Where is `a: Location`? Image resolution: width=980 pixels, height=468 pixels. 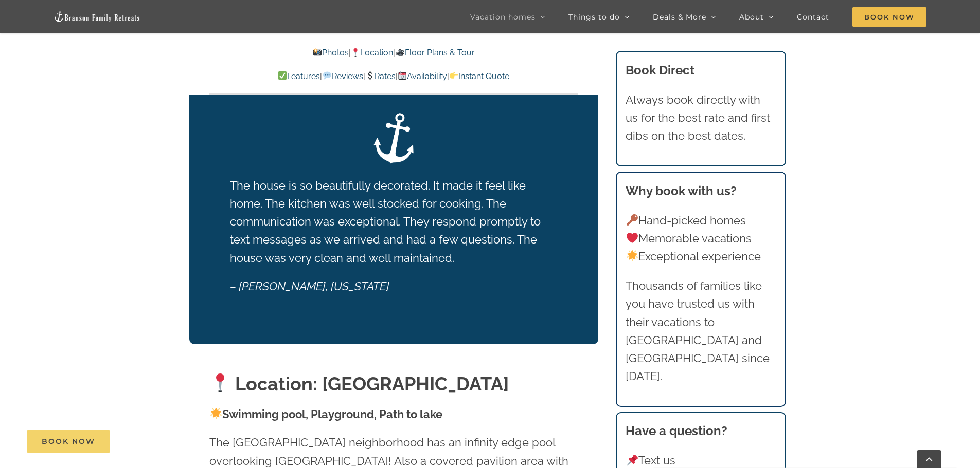
a: Location is located at coordinates (372, 52).